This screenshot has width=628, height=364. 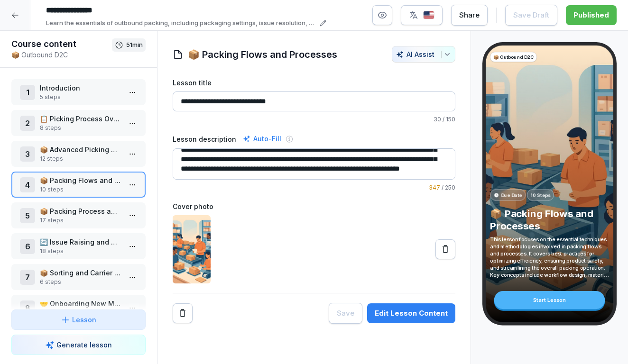 What do you see at coordinates (512, 195) in the screenshot?
I see `p: Due Date` at bounding box center [512, 195].